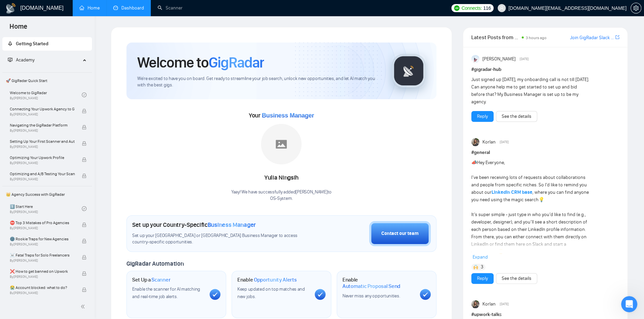  Describe the element at coordinates (281, 144) in the screenshot. I see `img: placeholder.png` at that location.